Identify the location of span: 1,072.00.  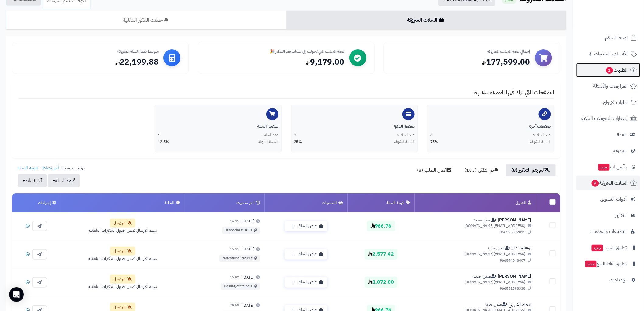
(381, 282).